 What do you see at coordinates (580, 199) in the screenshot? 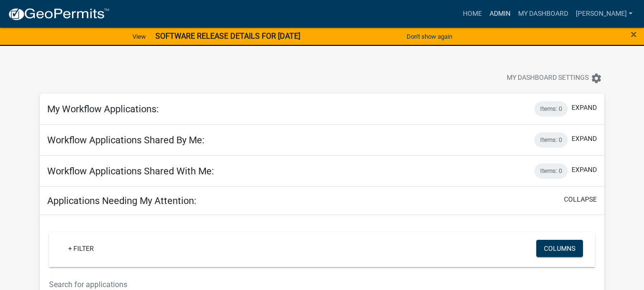
I see `button: collapse` at bounding box center [580, 199].